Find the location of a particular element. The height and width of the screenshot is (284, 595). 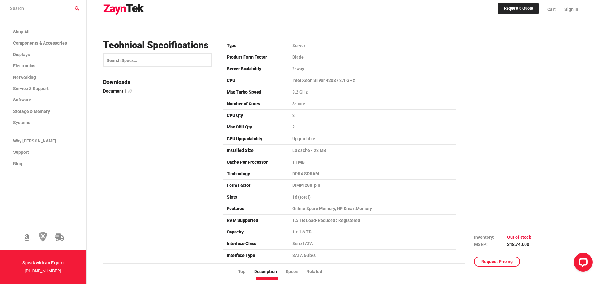

h4: Downloads is located at coordinates (159, 82).